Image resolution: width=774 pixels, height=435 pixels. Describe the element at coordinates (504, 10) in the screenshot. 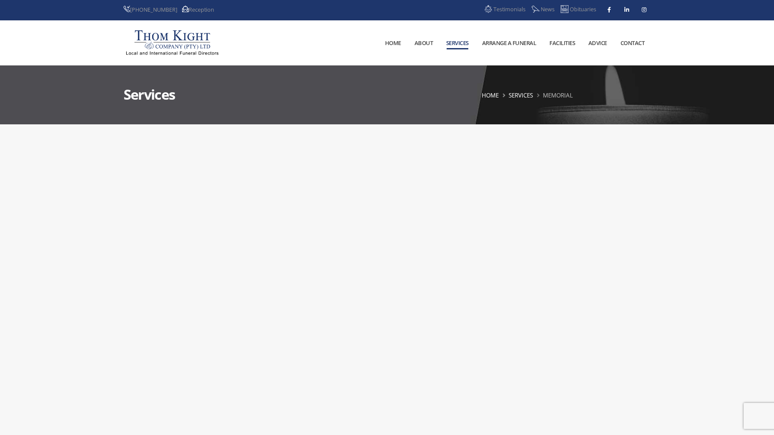

I see `a: Testimonials` at that location.